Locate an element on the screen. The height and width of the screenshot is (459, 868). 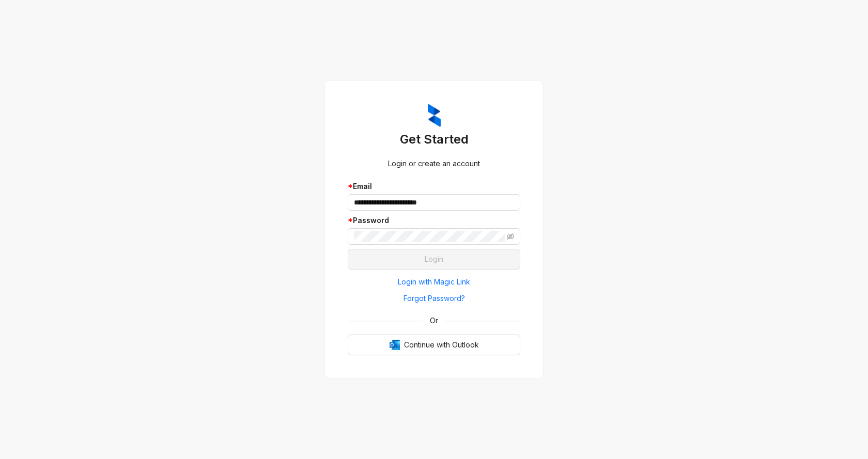
span: eye-invisible is located at coordinates (511, 237).